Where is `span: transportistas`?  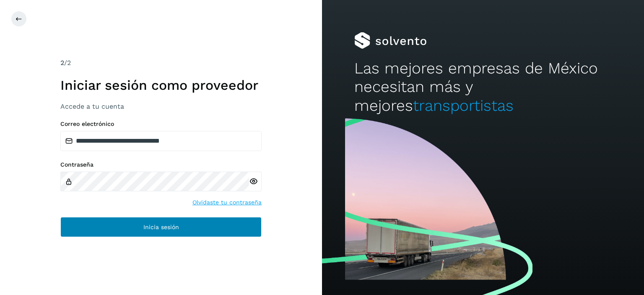
span: transportistas is located at coordinates (463, 105).